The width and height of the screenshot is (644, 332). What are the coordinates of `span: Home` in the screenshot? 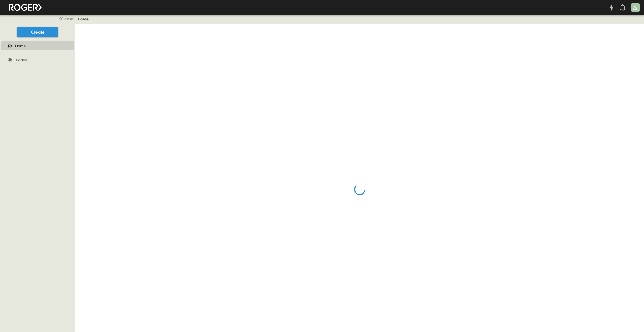 It's located at (20, 46).